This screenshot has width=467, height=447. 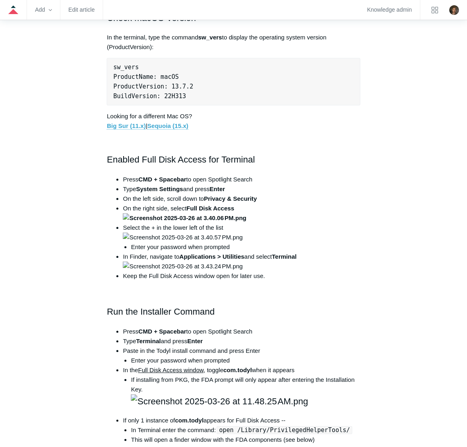 I want to click on a: Edit article, so click(x=81, y=10).